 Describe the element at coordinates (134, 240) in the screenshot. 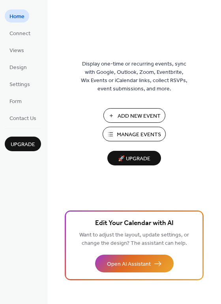

I see `span: Want to adjust the layout, update settings, or change the design? The assistant can help.` at that location.